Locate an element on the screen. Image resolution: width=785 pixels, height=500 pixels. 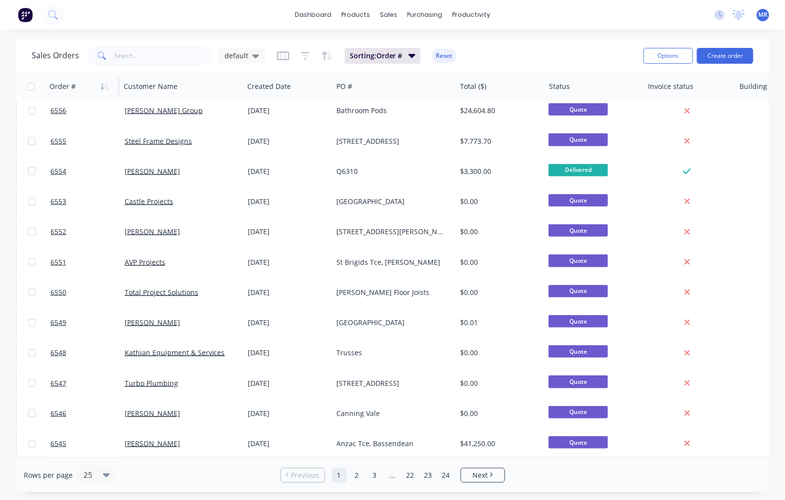
span: 6553 is located at coordinates (58, 202).